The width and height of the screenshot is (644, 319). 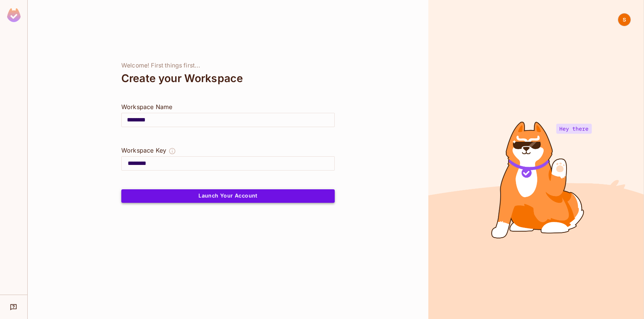 What do you see at coordinates (624, 19) in the screenshot?
I see `img: spam mail` at bounding box center [624, 19].